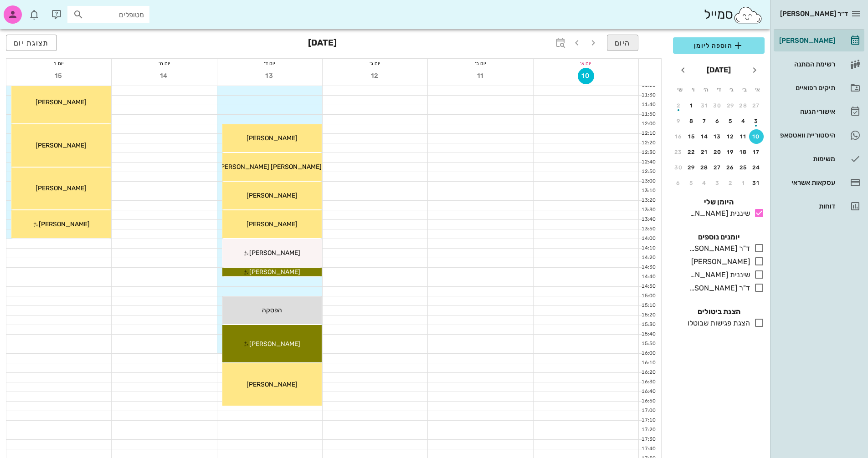 The image size is (868, 458). What do you see at coordinates (164, 75) in the screenshot?
I see `span: 14` at bounding box center [164, 75].